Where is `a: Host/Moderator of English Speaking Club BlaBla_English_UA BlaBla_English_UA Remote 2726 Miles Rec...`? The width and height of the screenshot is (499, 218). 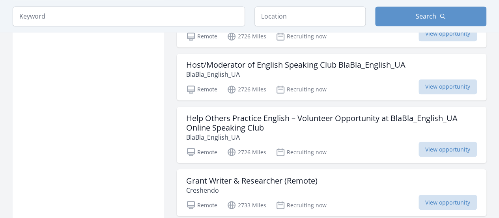
a: Host/Moderator of English Speaking Club BlaBla_English_UA BlaBla_English_UA Remote 2726 Miles Rec... is located at coordinates (332, 77).